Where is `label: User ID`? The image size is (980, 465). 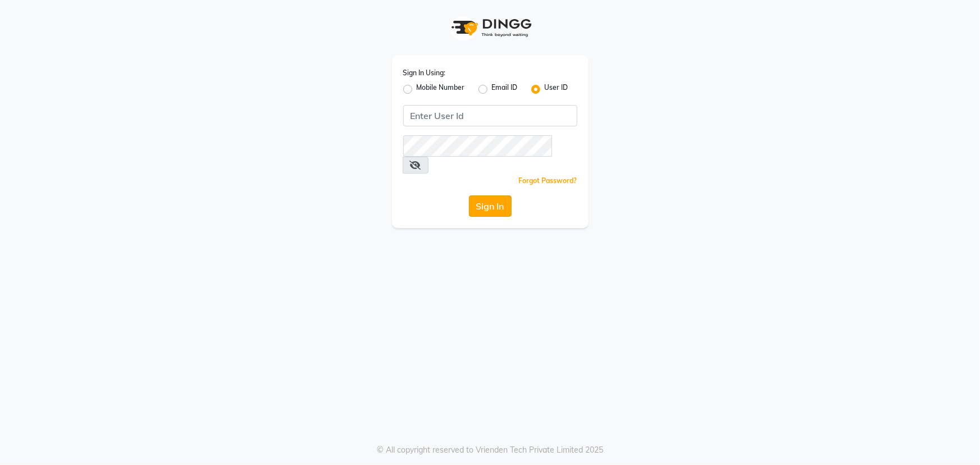 label: User ID is located at coordinates (556, 89).